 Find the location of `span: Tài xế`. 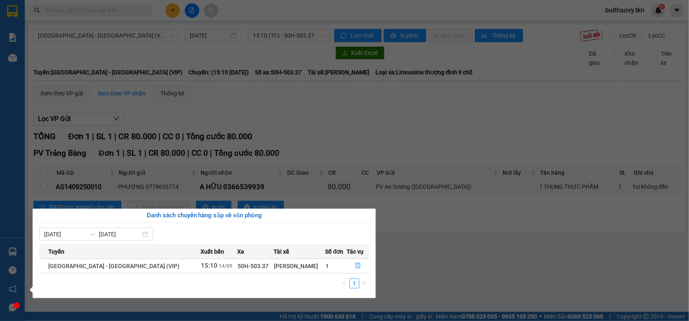

span: Tài xế is located at coordinates (281, 251).